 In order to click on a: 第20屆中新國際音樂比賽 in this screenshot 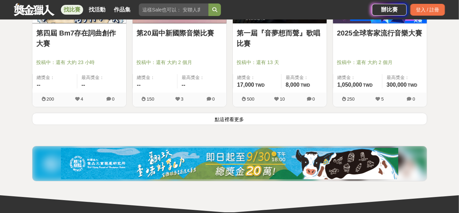, I will do `click(180, 33)`.